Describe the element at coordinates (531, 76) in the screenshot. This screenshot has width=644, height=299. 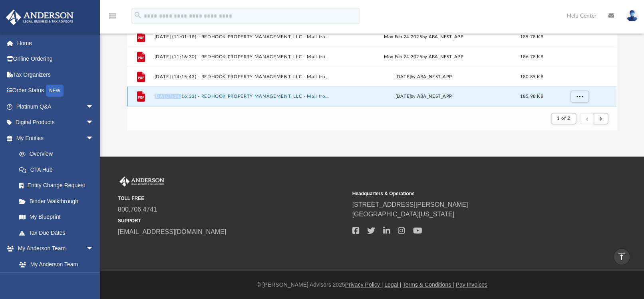
I see `span: 180.85 KB` at that location.